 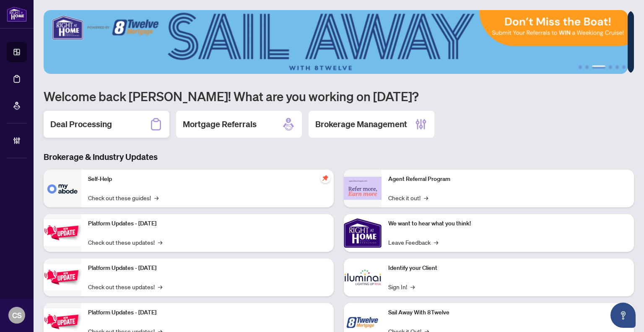 I want to click on button: Open asap, so click(x=623, y=316).